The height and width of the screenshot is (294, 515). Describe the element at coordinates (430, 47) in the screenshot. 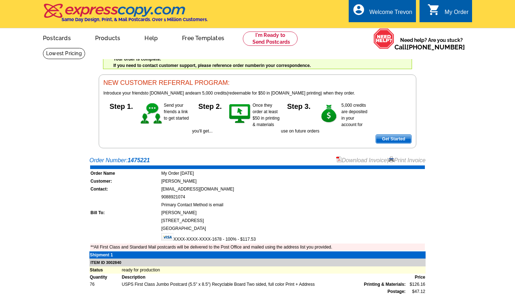

I see `span: Call` at that location.